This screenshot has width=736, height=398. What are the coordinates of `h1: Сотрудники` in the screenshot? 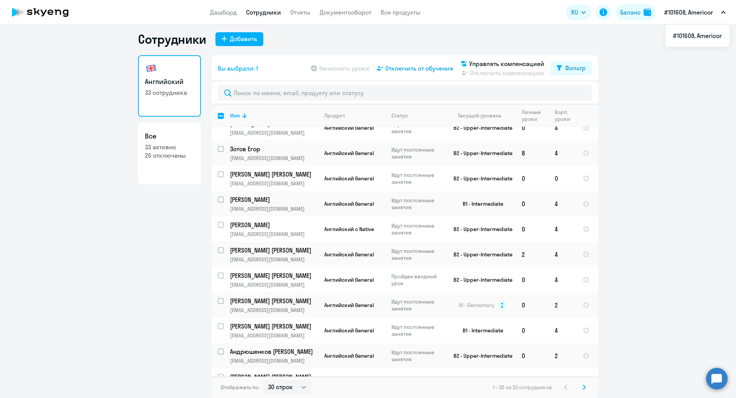 It's located at (172, 39).